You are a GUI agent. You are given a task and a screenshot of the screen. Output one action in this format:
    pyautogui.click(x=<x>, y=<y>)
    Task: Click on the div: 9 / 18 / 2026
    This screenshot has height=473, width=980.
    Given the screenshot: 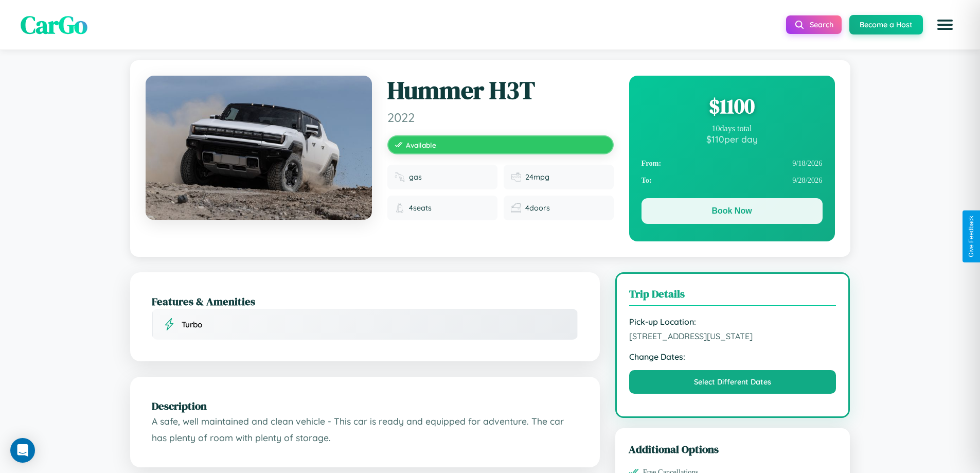 What is the action you would take?
    pyautogui.click(x=732, y=163)
    